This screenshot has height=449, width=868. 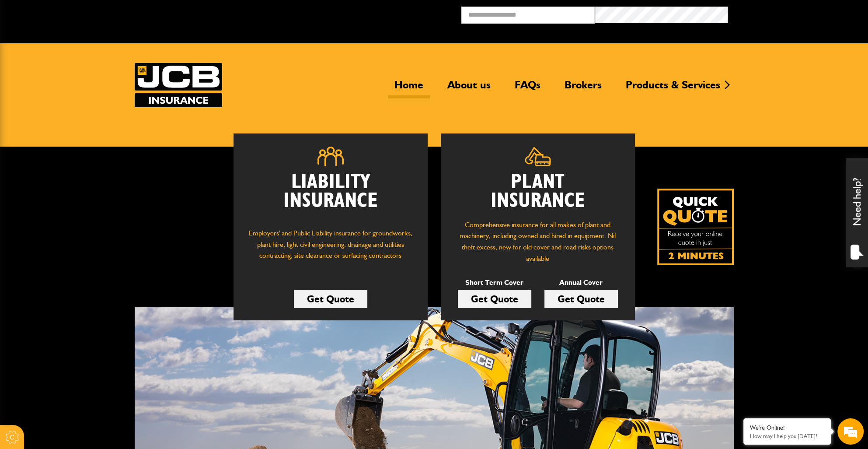 What do you see at coordinates (85, 116) in the screenshot?
I see `input: Enter your email address` at bounding box center [85, 116].